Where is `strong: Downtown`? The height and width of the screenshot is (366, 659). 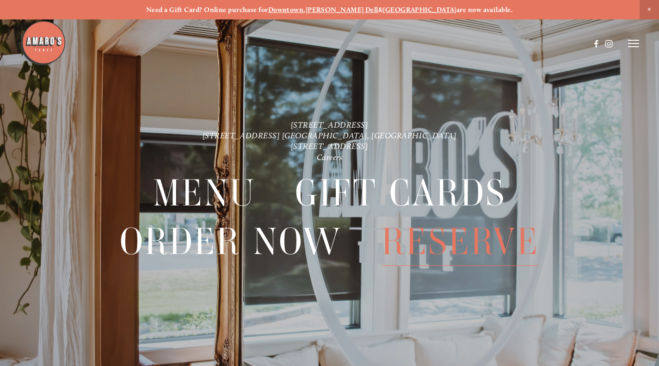 strong: Downtown is located at coordinates (286, 10).